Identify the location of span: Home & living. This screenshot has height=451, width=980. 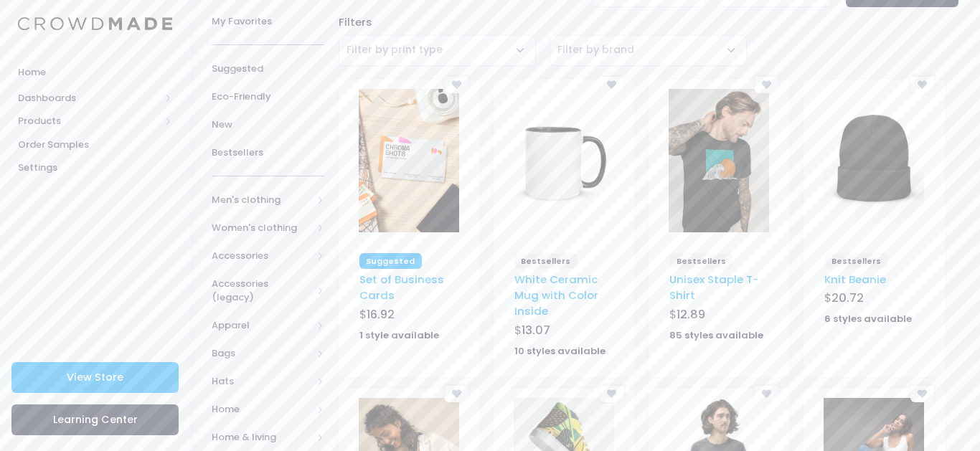
(262, 438).